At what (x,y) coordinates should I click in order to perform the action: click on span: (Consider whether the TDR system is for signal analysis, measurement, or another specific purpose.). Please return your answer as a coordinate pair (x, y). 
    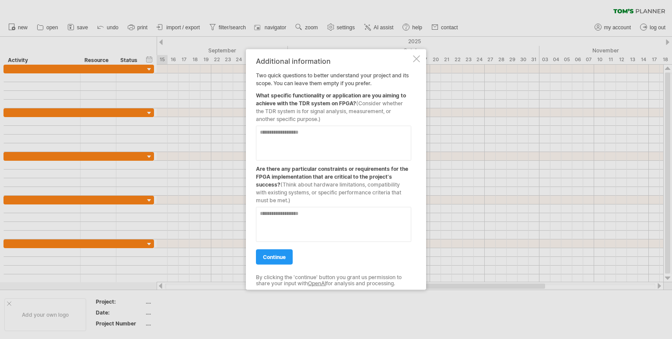
    Looking at the image, I should click on (329, 111).